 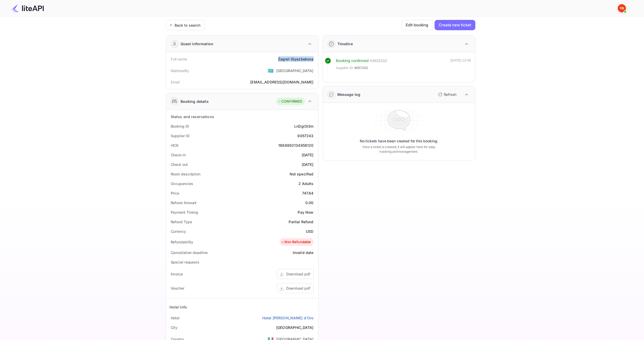 What do you see at coordinates (180, 126) in the screenshot?
I see `div: Booking ID` at bounding box center [180, 126].